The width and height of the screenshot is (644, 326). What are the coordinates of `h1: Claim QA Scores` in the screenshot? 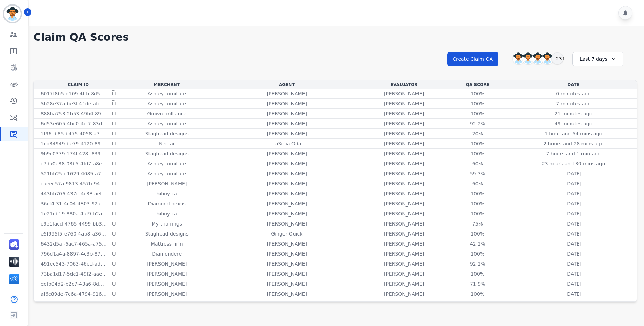 It's located at (335, 37).